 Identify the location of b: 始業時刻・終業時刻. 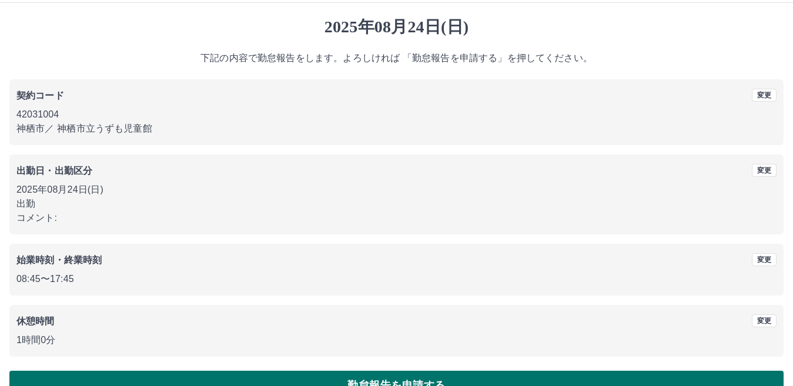
(59, 260).